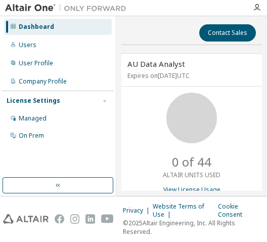  Describe the element at coordinates (31, 136) in the screenshot. I see `div: On Prem` at that location.